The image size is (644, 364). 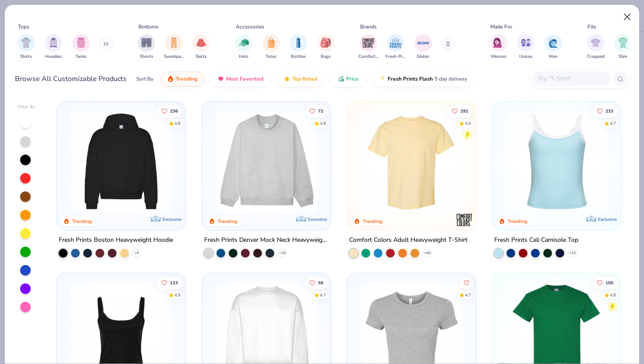 What do you see at coordinates (498, 56) in the screenshot?
I see `span: Women` at bounding box center [498, 56].